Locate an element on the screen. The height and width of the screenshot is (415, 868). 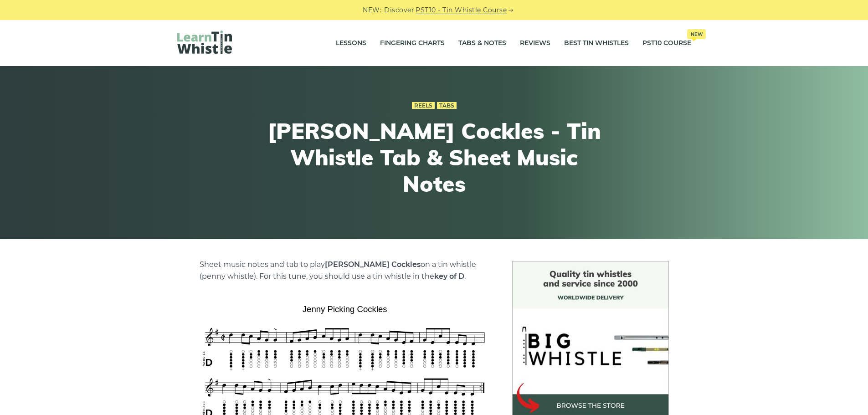
img: LearnTinWhistle.com is located at coordinates (205, 42).